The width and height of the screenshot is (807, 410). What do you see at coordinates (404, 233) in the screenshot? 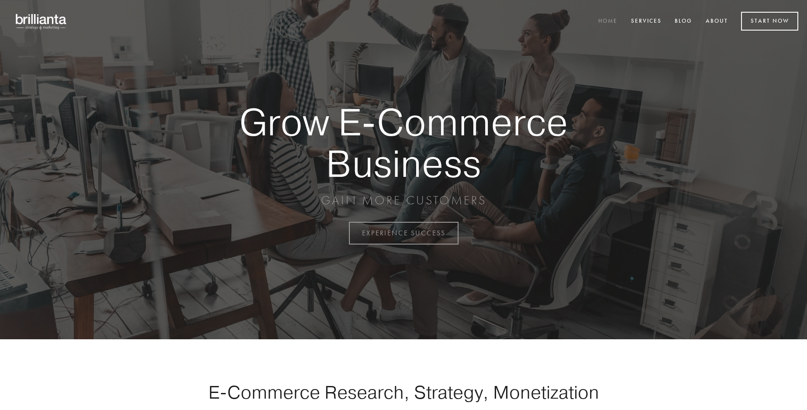
I see `a: EXPERIENCE SUCCESS` at bounding box center [404, 233].